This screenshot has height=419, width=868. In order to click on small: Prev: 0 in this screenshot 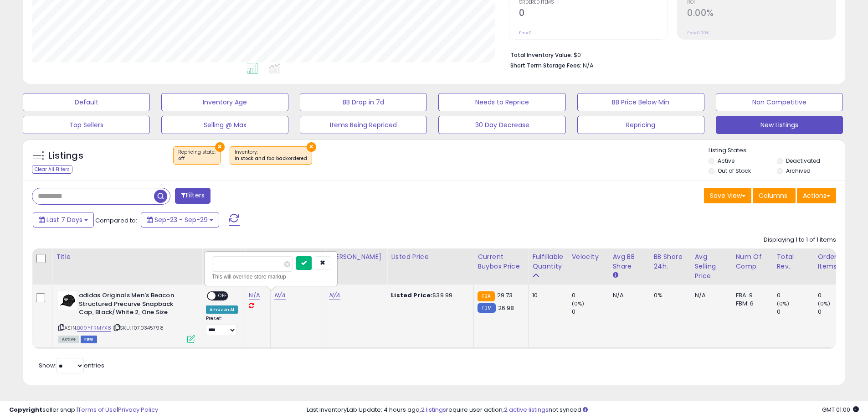, I will do `click(526, 33)`.